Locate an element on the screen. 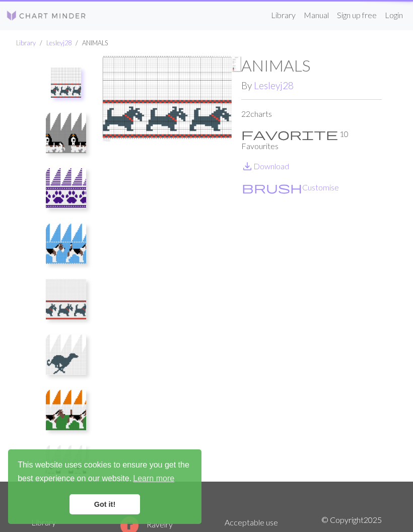 The width and height of the screenshot is (413, 532). img: Logo is located at coordinates (46, 16).